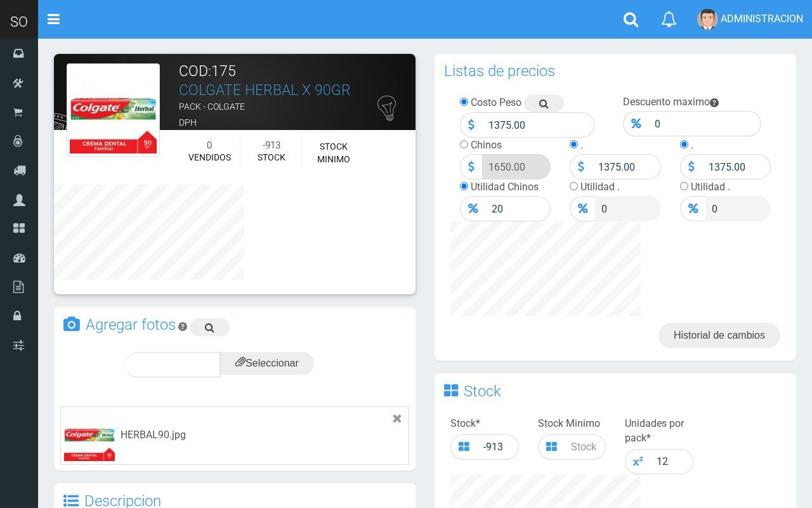 The height and width of the screenshot is (508, 812). Describe the element at coordinates (209, 157) in the screenshot. I see `font: VENDIDOS` at that location.